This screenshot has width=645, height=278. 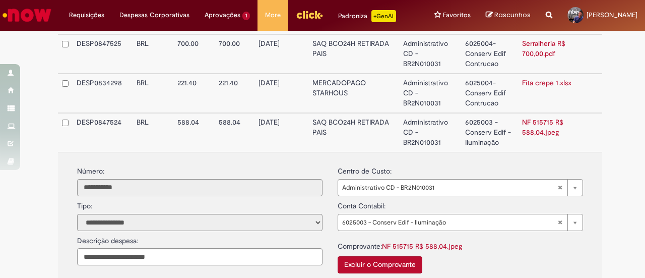 What do you see at coordinates (367, 16) in the screenshot?
I see `div: Padroniza` at bounding box center [367, 16].